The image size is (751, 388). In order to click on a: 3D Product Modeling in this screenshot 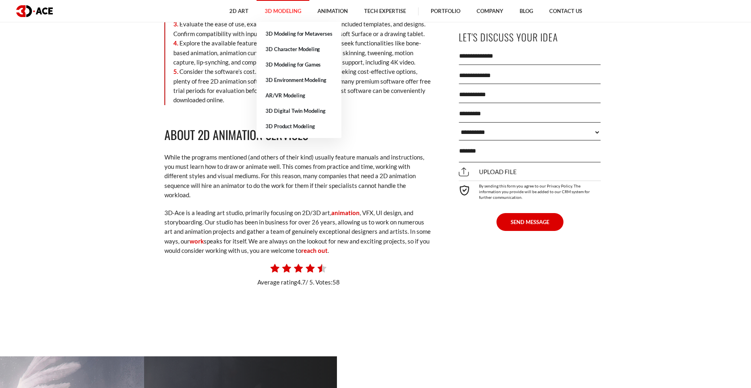, I will do `click(299, 126)`.